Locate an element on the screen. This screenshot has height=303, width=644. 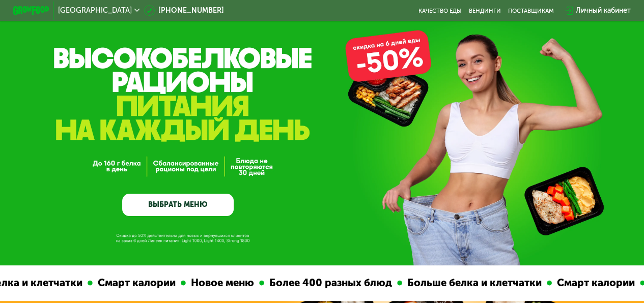
div: Более 400 разных блюд is located at coordinates (330, 282).